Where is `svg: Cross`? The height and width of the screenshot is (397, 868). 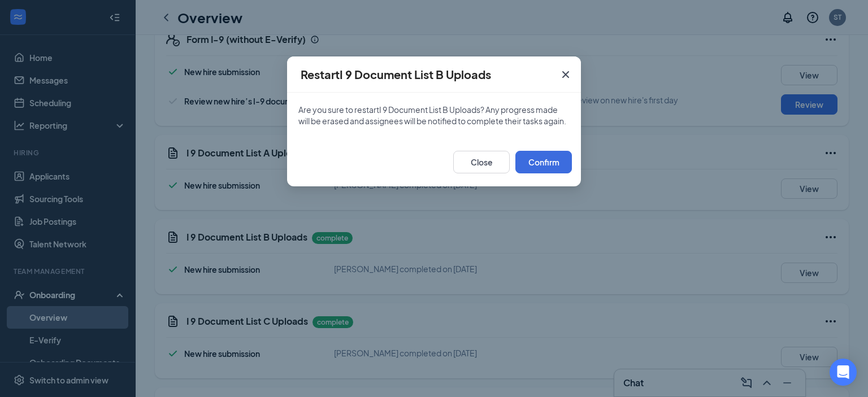
svg: Cross is located at coordinates (565, 74).